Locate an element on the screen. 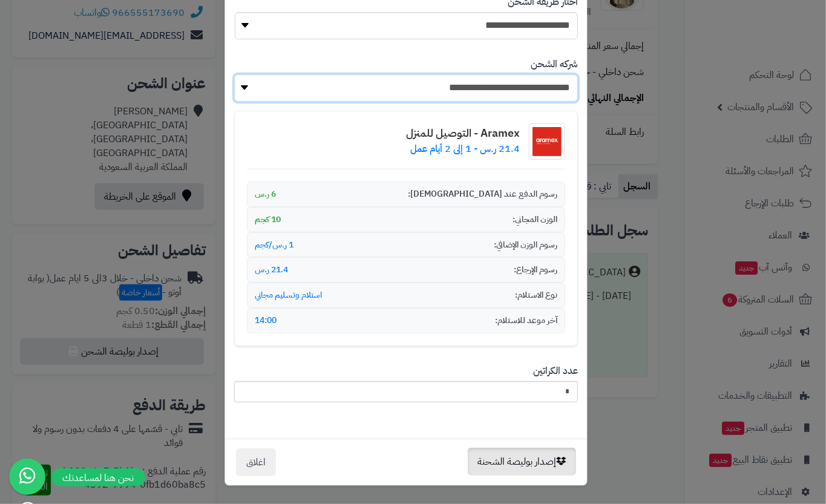  button: إصدار بوليصة الشحنة is located at coordinates (521, 461).